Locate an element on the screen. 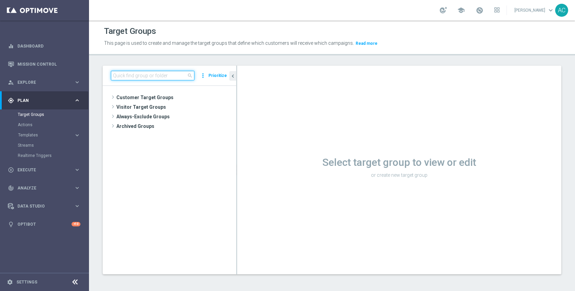  button: Read more is located at coordinates (367, 43).